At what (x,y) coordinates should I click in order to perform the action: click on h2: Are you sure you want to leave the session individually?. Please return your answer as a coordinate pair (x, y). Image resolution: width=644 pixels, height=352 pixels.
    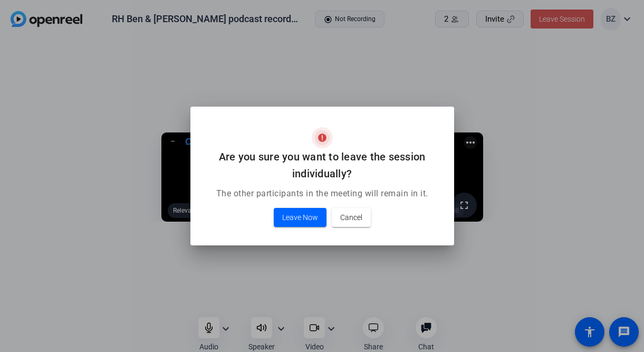
    Looking at the image, I should click on (322, 165).